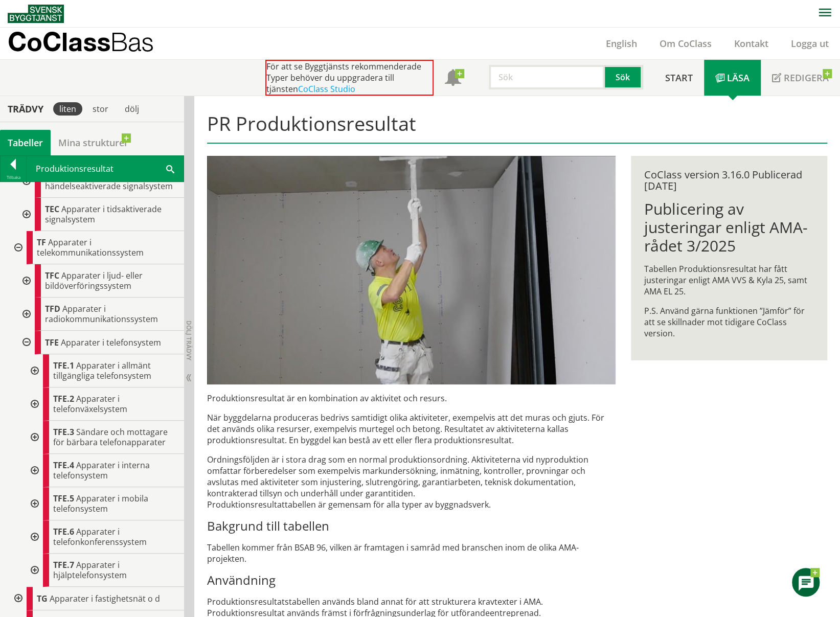  I want to click on span: TEC, so click(52, 209).